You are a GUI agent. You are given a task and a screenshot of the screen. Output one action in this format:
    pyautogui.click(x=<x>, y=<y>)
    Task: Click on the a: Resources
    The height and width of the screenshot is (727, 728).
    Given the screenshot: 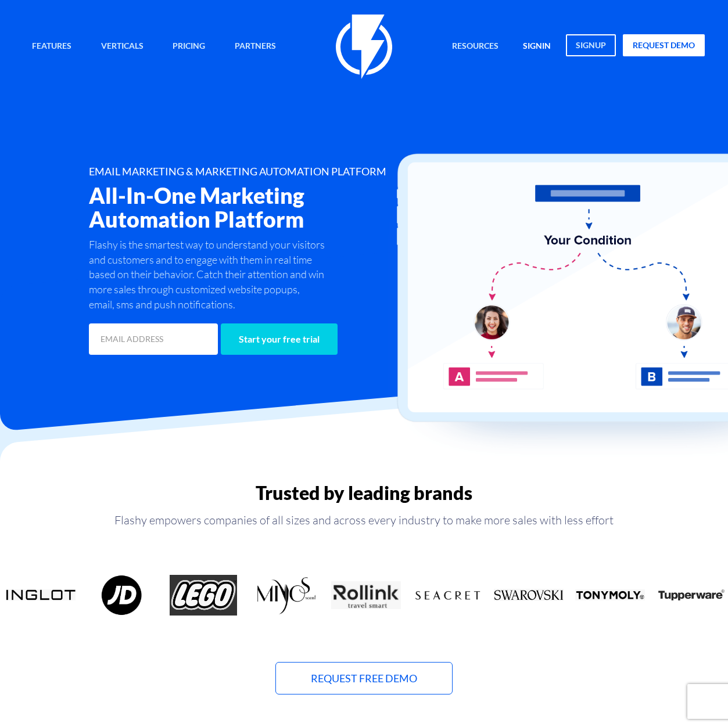 What is the action you would take?
    pyautogui.click(x=475, y=47)
    